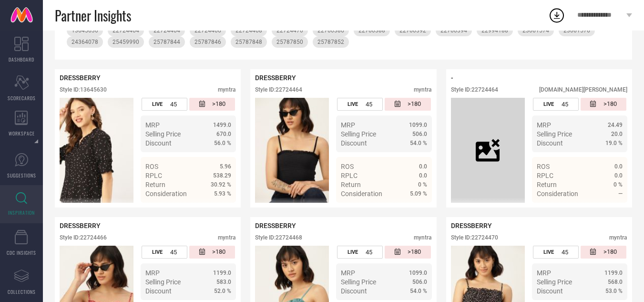 This screenshot has width=644, height=302. What do you see at coordinates (21, 213) in the screenshot?
I see `span: INSPIRATION` at bounding box center [21, 213].